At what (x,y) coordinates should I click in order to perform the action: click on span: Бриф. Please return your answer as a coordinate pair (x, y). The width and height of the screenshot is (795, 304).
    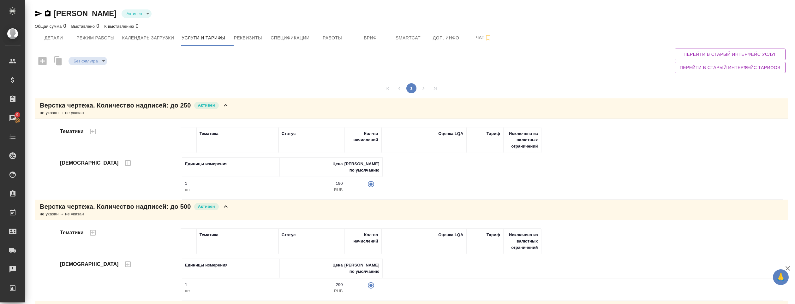
    Looking at the image, I should click on (370, 38).